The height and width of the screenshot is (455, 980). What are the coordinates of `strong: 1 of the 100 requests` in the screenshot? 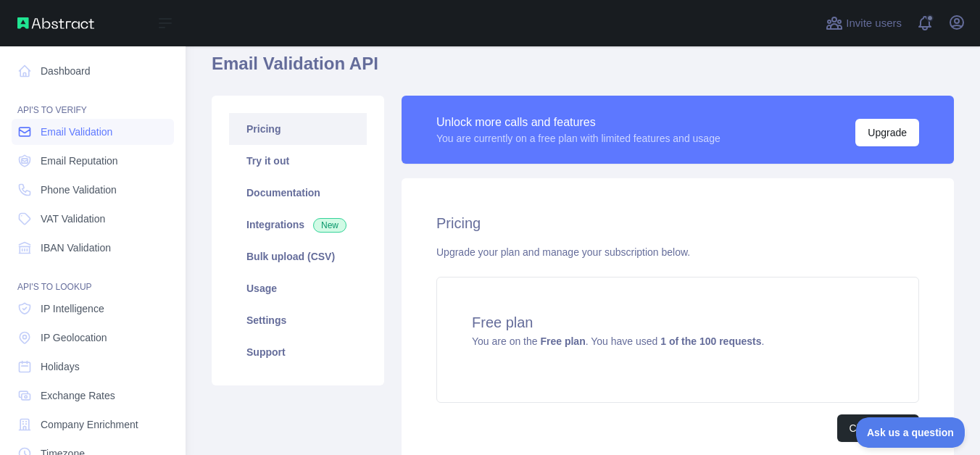 It's located at (711, 341).